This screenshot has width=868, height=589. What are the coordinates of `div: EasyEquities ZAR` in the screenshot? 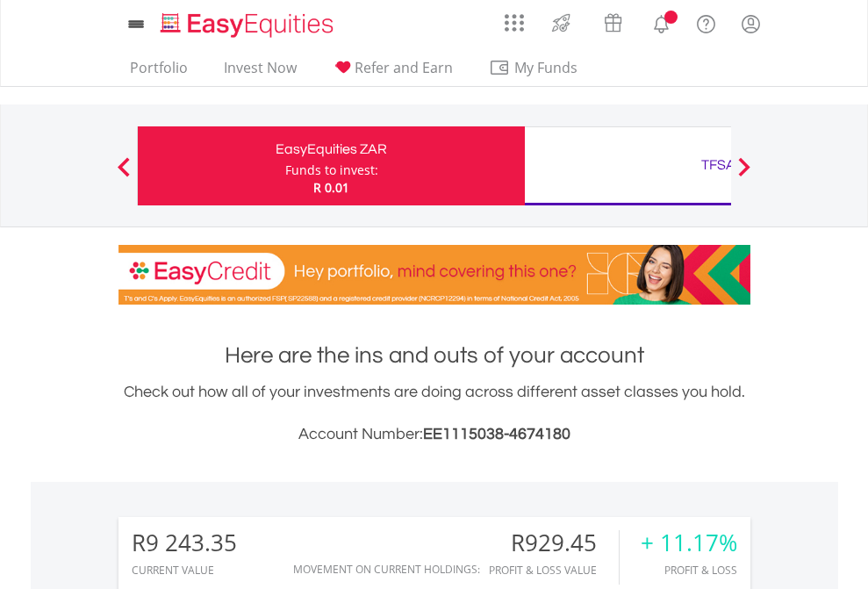 It's located at (331, 149).